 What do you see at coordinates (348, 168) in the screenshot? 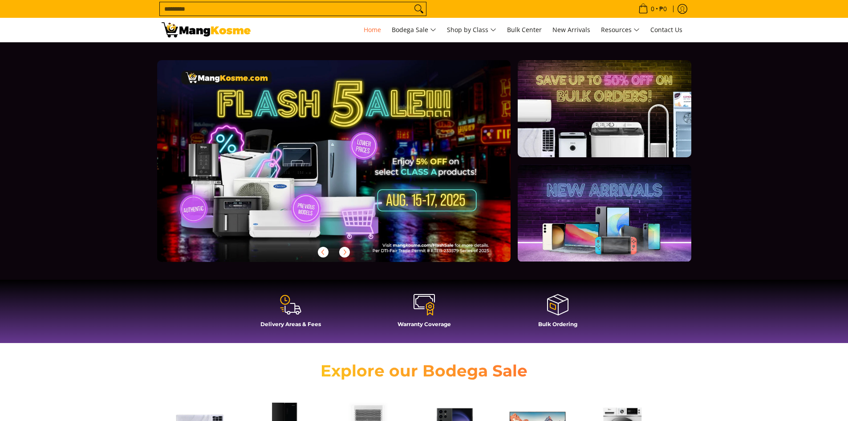
I see `a: More` at bounding box center [348, 168].